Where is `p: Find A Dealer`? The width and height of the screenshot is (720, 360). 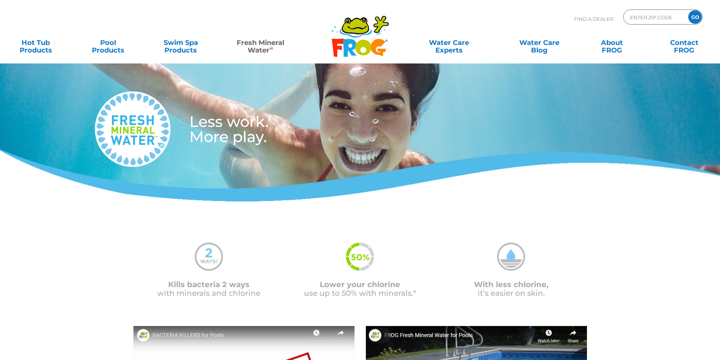 p: Find A Dealer is located at coordinates (593, 19).